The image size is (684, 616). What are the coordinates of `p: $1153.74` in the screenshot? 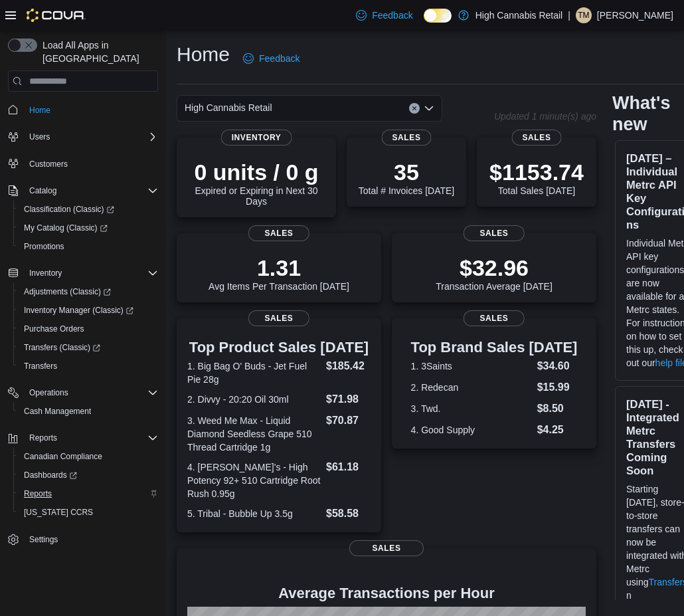 It's located at (537, 172).